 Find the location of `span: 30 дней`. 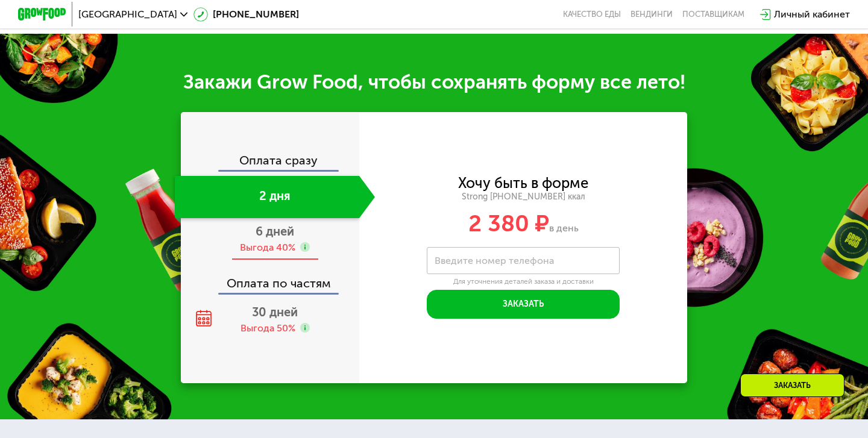

span: 30 дней is located at coordinates (275, 312).